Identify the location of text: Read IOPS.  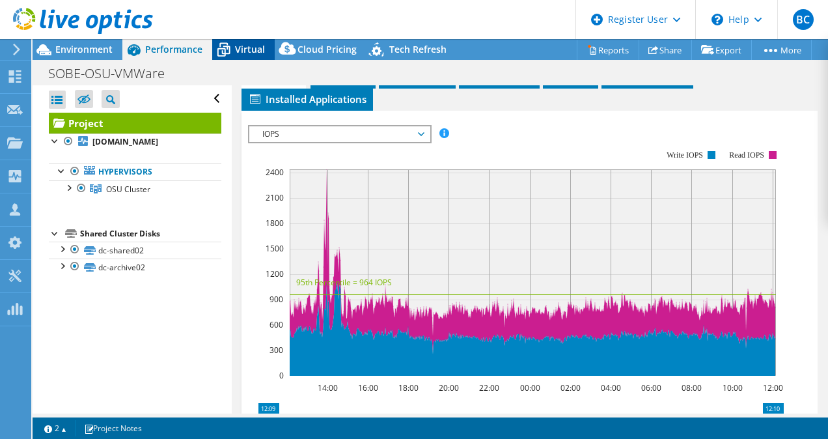
(746, 155).